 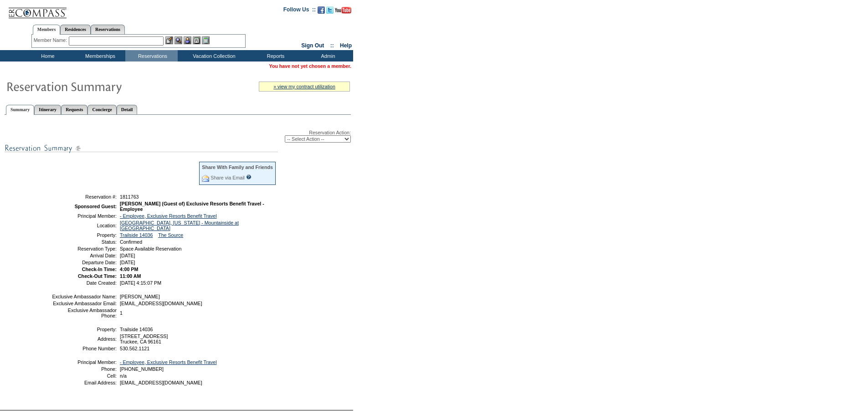 I want to click on img: View, so click(x=178, y=40).